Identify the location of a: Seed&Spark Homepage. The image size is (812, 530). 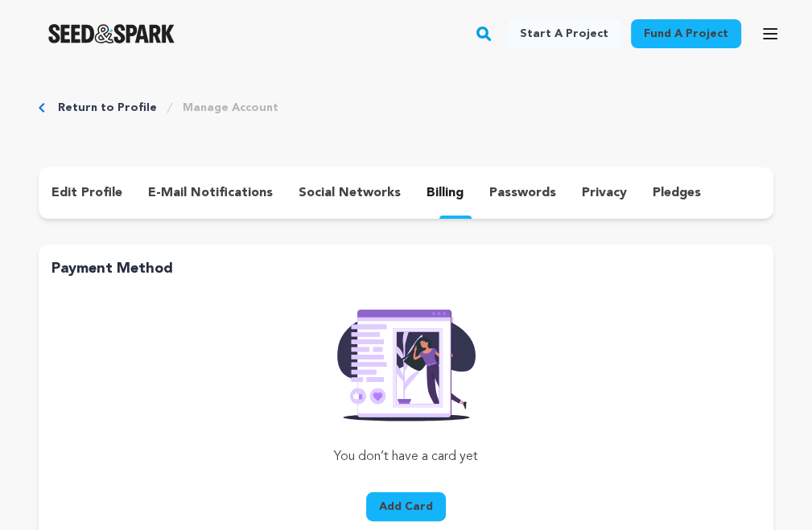
(111, 34).